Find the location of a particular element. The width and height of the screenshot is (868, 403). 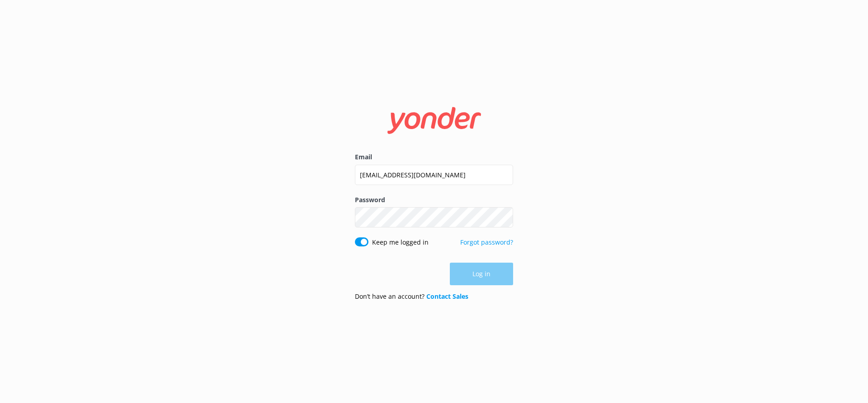

a: Contact Sales is located at coordinates (447, 296).